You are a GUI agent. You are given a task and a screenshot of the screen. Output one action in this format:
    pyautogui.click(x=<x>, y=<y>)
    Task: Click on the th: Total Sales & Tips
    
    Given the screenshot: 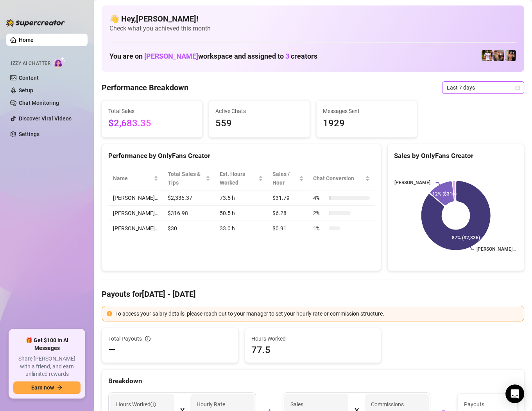 What is the action you would take?
    pyautogui.click(x=189, y=178)
    